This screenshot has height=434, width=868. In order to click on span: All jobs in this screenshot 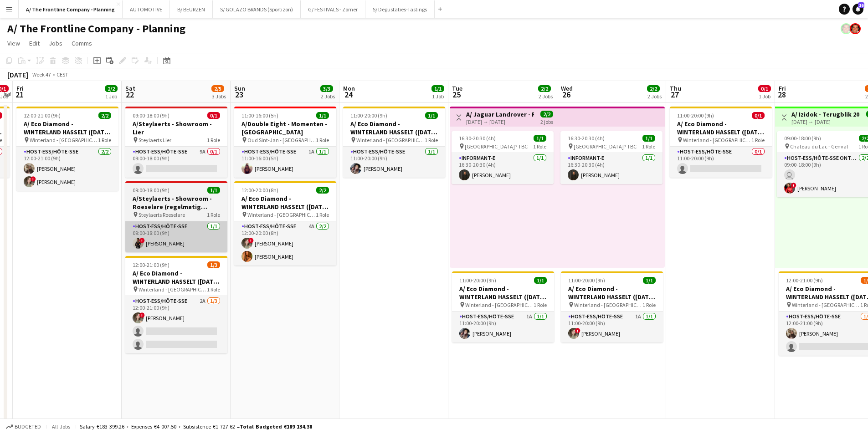, I will do `click(61, 426)`.